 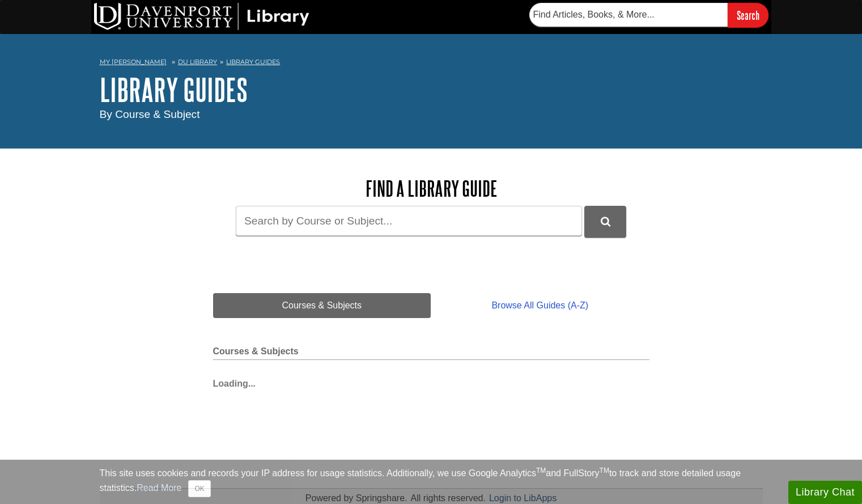 What do you see at coordinates (748, 15) in the screenshot?
I see `input: Search` at bounding box center [748, 15].